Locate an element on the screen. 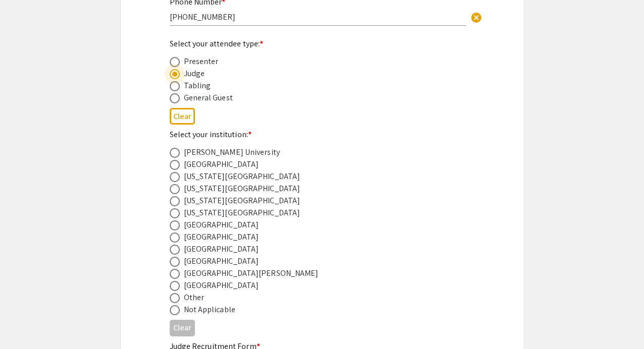 The width and height of the screenshot is (644, 349). div: Not Applicable is located at coordinates (210, 310).